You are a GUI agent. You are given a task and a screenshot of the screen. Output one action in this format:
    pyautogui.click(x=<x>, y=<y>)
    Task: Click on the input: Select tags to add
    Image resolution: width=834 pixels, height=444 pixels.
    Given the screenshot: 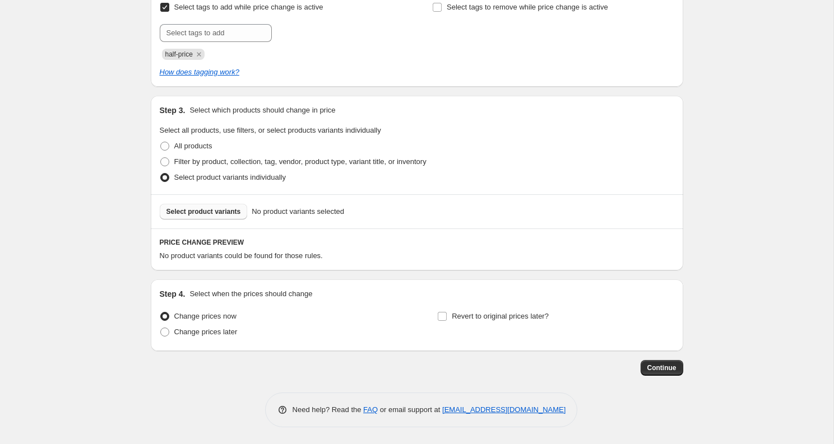 What is the action you would take?
    pyautogui.click(x=216, y=33)
    